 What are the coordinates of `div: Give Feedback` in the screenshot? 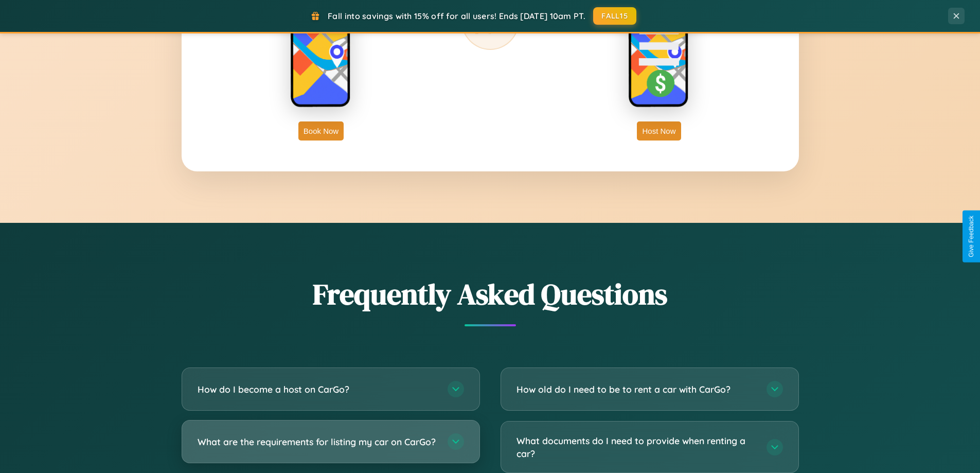 It's located at (971, 236).